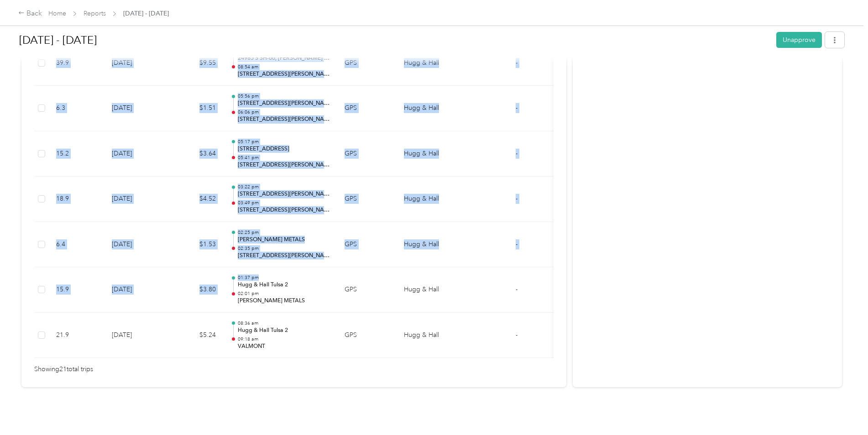 The image size is (868, 435). What do you see at coordinates (284, 339) in the screenshot?
I see `p: 09:18 am` at bounding box center [284, 339].